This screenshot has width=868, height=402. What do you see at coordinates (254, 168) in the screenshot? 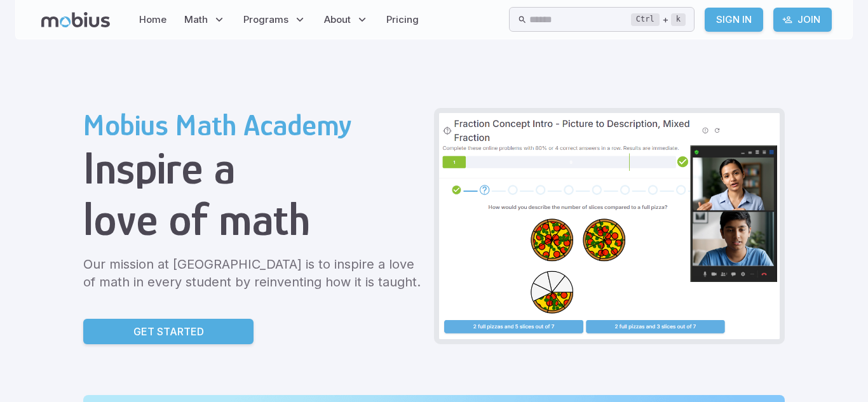
I see `h1: Inspire a` at bounding box center [254, 168].